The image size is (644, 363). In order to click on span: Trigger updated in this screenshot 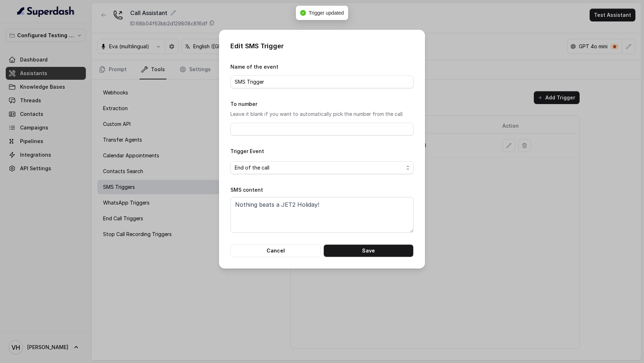, I will do `click(326, 13)`.